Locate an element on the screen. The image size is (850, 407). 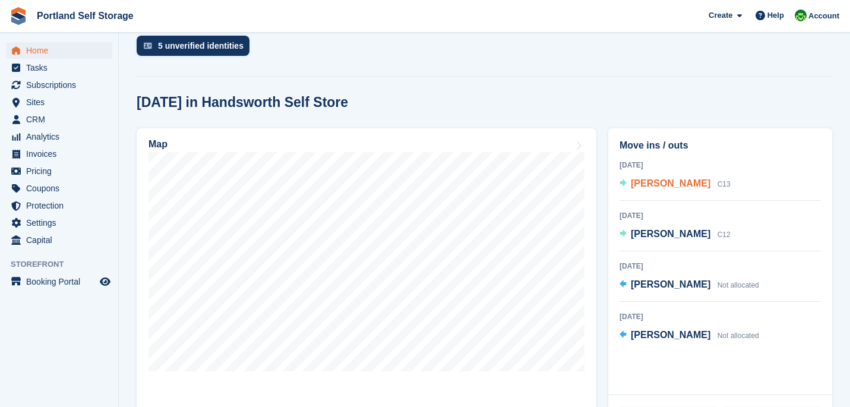
a: Preview store is located at coordinates (105, 281).